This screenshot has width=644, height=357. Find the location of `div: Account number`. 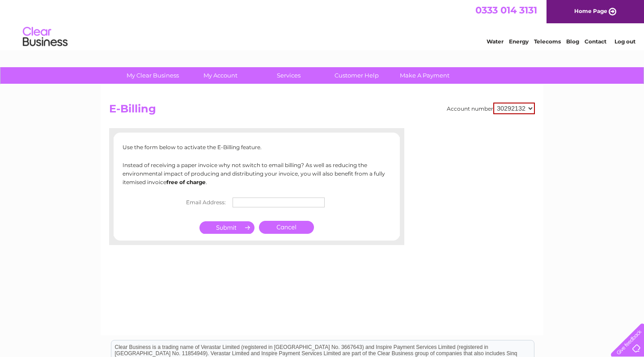

div: Account number is located at coordinates (491, 108).